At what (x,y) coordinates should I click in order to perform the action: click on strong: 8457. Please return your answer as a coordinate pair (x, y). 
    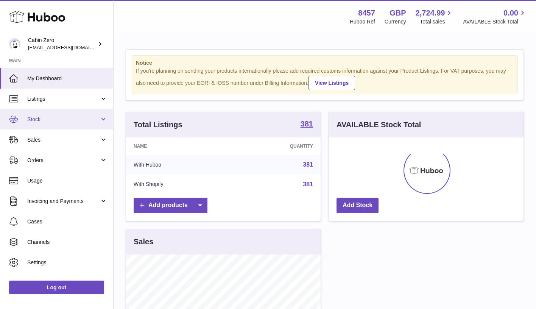
    Looking at the image, I should click on (366, 13).